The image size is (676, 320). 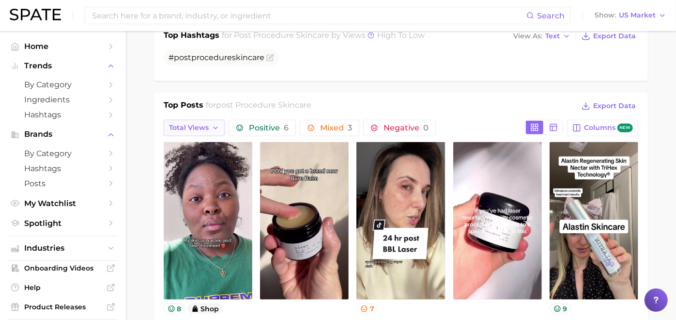 I want to click on span: Negative, so click(x=406, y=128).